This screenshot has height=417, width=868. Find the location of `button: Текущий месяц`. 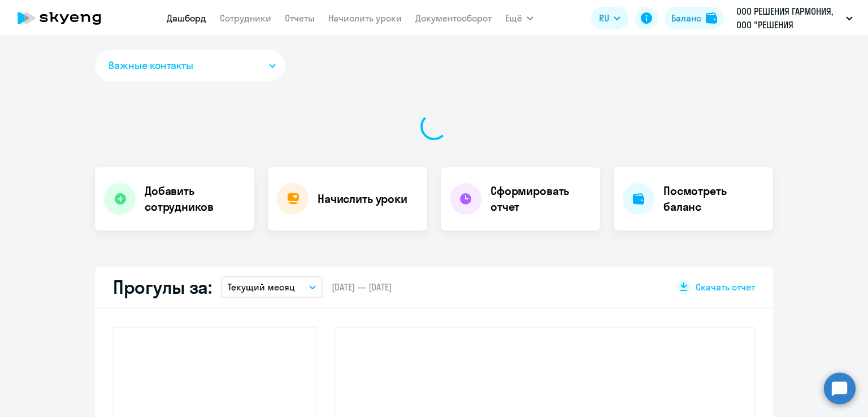

button: Текущий месяц is located at coordinates (272, 287).